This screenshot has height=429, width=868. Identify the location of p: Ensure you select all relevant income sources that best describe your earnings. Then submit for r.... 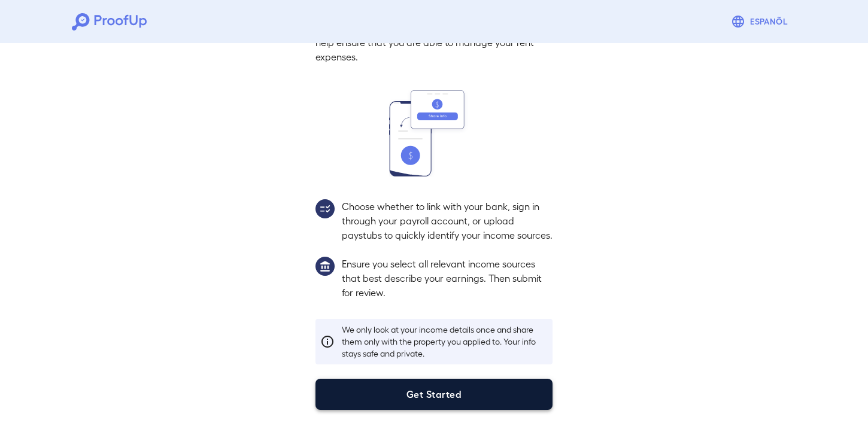
(447, 278).